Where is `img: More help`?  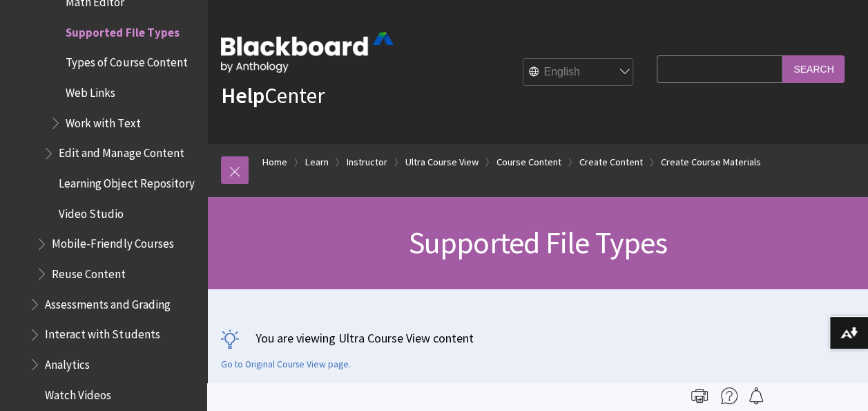 img: More help is located at coordinates (730, 396).